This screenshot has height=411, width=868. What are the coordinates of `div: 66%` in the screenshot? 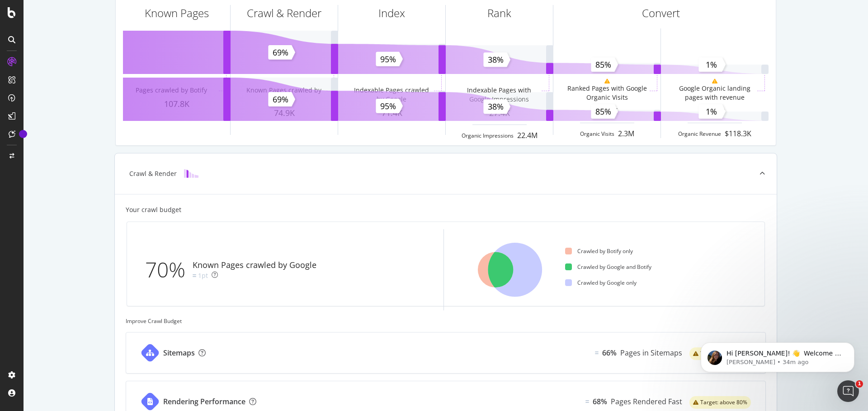 It's located at (609, 353).